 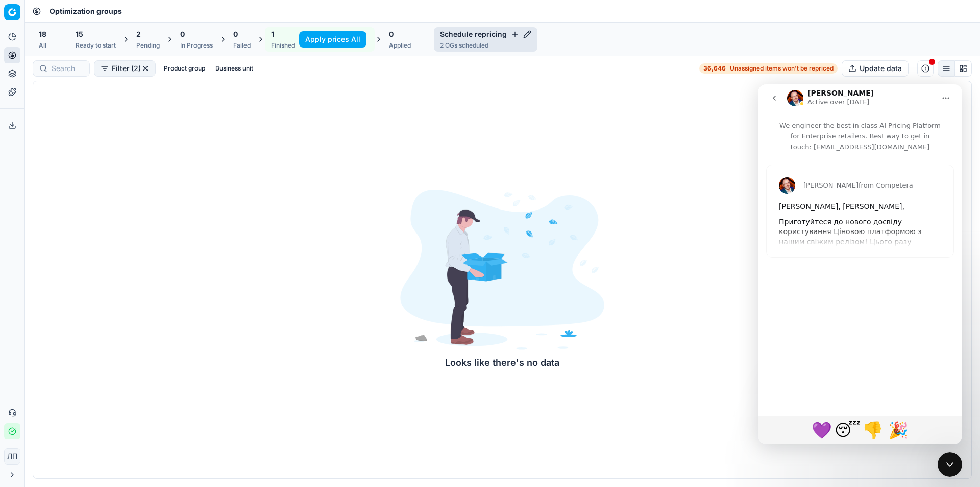 I want to click on input: Search, so click(x=68, y=69).